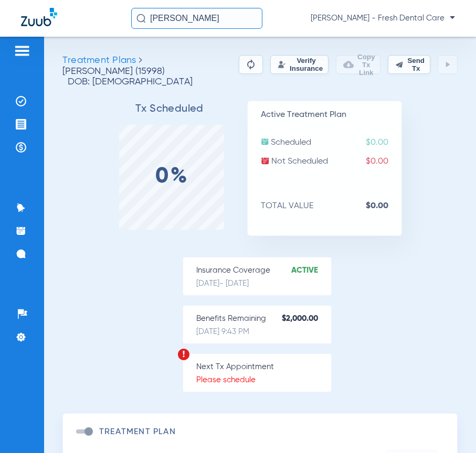 Image resolution: width=476 pixels, height=453 pixels. What do you see at coordinates (263, 319) in the screenshot?
I see `p: Benefits Remaining` at bounding box center [263, 319].